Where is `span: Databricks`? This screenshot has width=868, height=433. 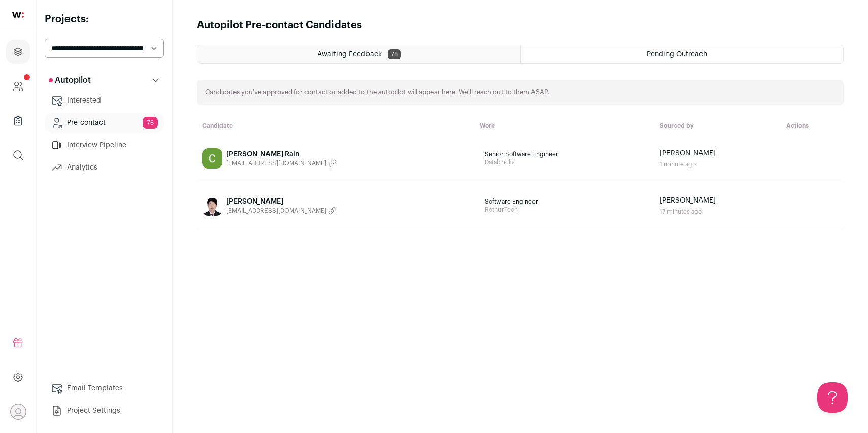
span: Databricks is located at coordinates (565, 162).